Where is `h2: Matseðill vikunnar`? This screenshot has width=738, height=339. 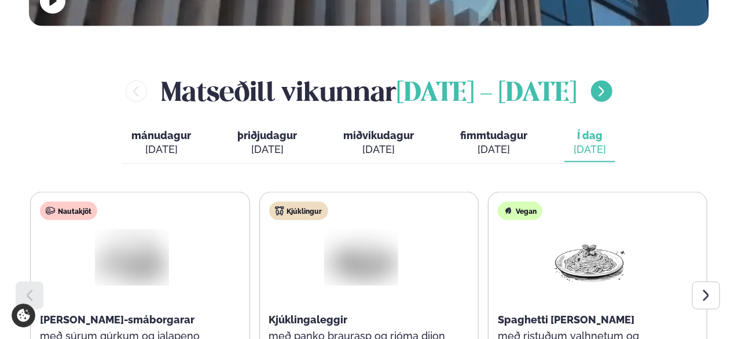
h2: Matseðill vikunnar is located at coordinates (369, 91).